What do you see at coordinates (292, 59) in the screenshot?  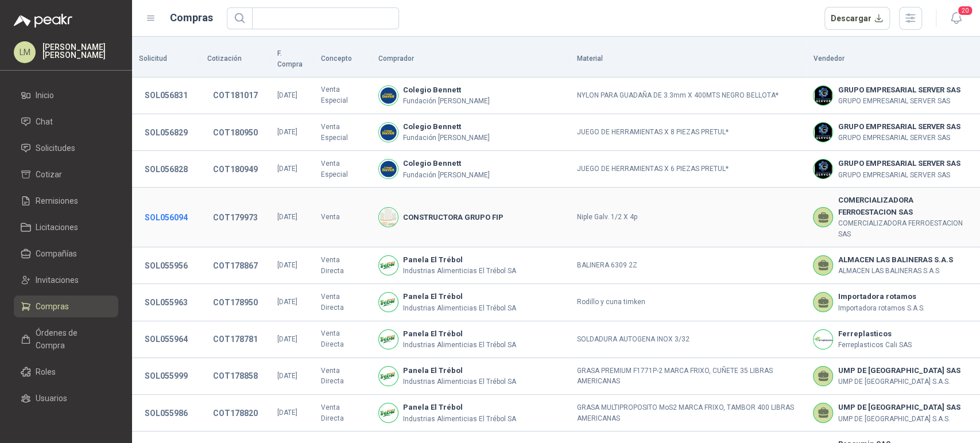 I see `th: F. Compra` at bounding box center [292, 59].